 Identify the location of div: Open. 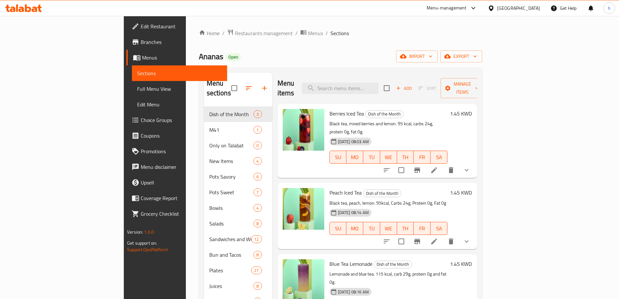
(233, 57).